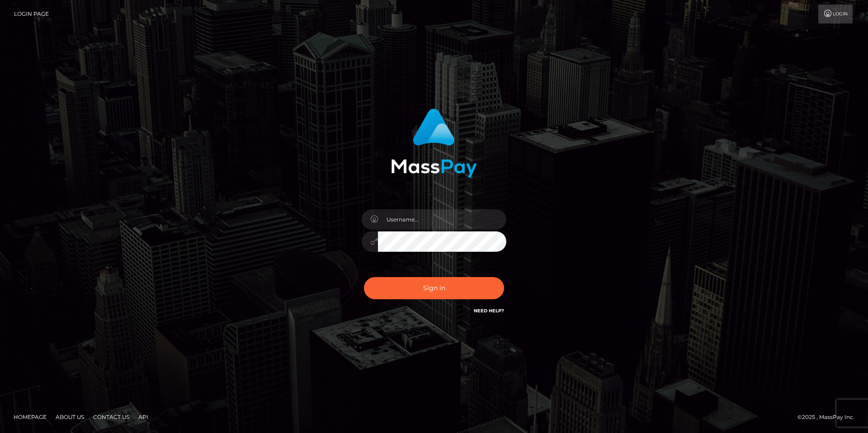 This screenshot has height=433, width=868. I want to click on div: © 2025 , MassPay Inc., so click(830, 417).